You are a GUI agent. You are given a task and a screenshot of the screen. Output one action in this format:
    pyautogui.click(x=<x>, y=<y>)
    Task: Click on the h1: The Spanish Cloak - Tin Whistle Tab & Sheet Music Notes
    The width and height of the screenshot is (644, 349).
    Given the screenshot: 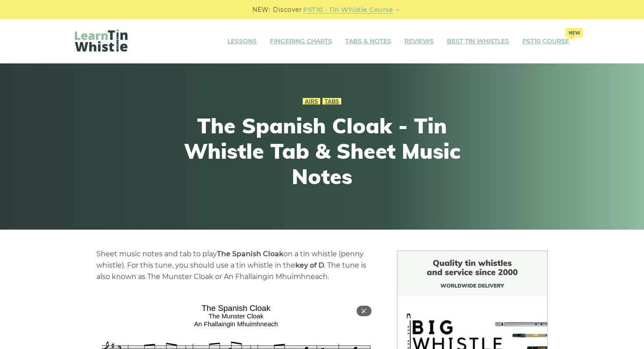 What is the action you would take?
    pyautogui.click(x=322, y=151)
    